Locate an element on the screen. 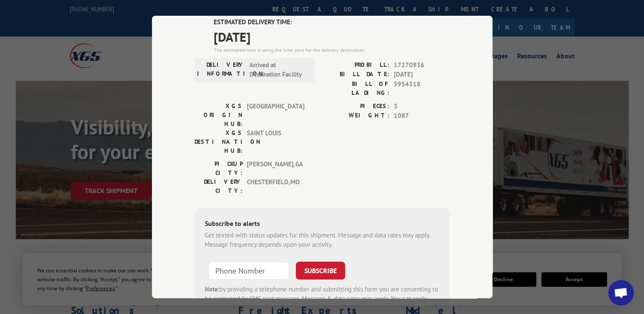  span: SAINT LOUIS is located at coordinates (275, 141).